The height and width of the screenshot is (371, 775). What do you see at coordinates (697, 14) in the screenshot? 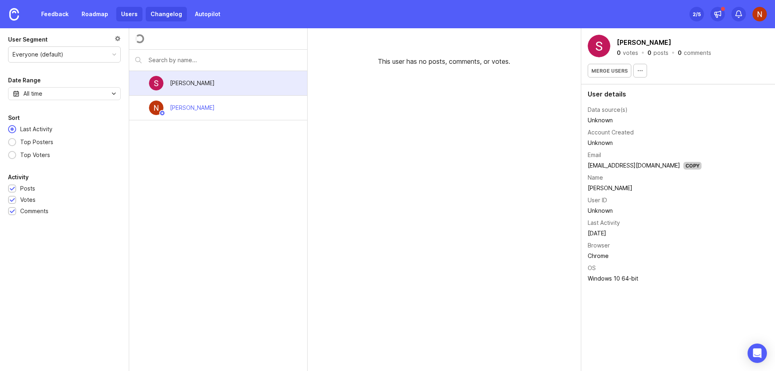
I see `div: 2 /5` at bounding box center [697, 14].